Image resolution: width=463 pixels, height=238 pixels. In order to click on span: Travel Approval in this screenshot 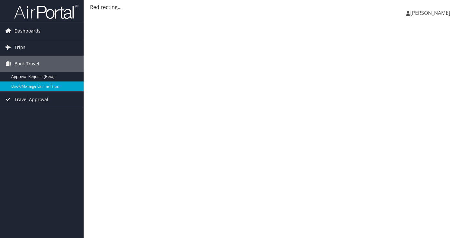, I will do `click(31, 99)`.